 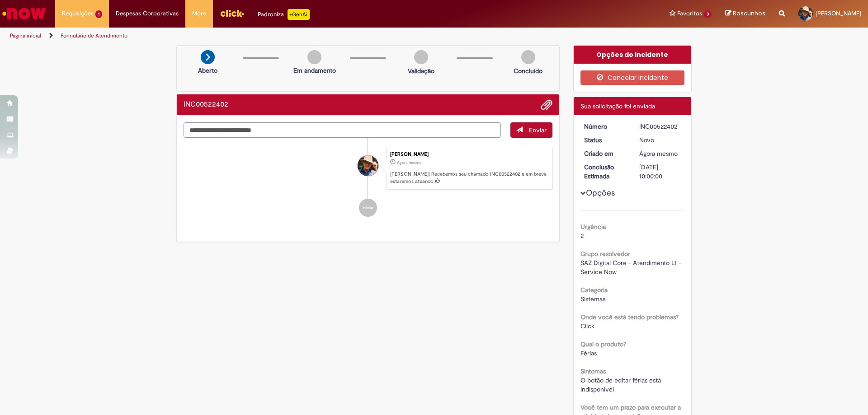 I want to click on span: More, so click(x=199, y=14).